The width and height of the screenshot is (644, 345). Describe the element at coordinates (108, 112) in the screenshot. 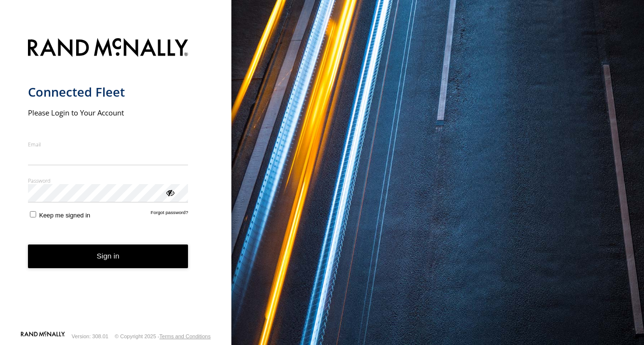

I see `h2: Please Login to Your Account` at that location.